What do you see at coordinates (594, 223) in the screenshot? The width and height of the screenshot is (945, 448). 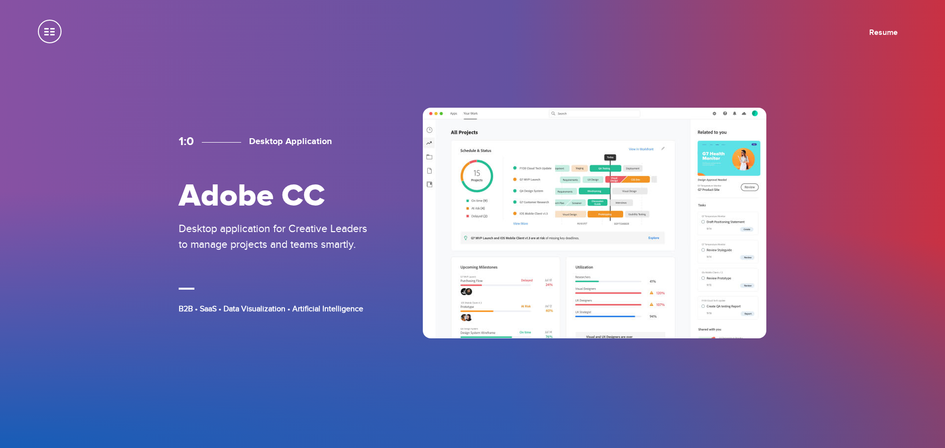 I see `img: Adobe CC` at bounding box center [594, 223].